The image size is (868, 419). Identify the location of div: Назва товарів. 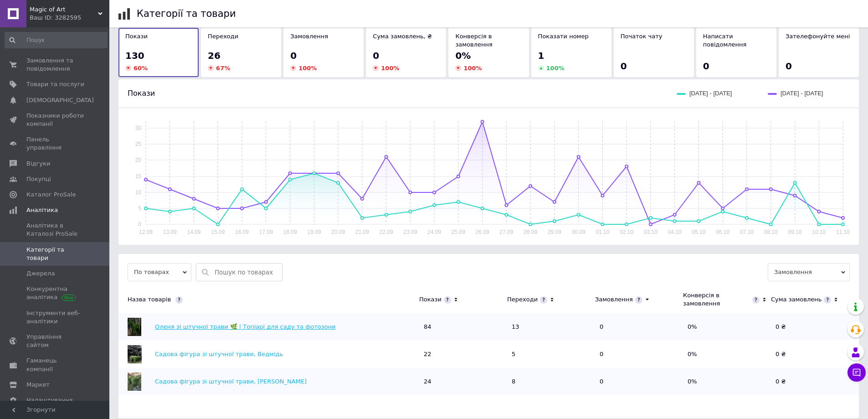
(267, 299).